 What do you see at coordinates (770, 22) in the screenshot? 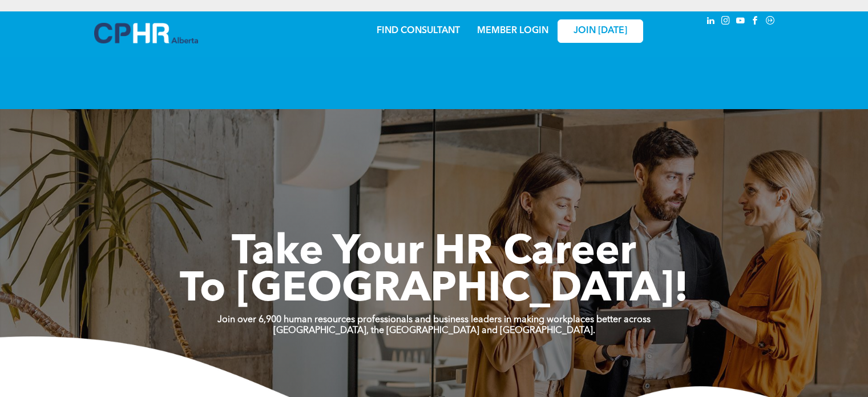
I see `a: Social network` at bounding box center [770, 22].